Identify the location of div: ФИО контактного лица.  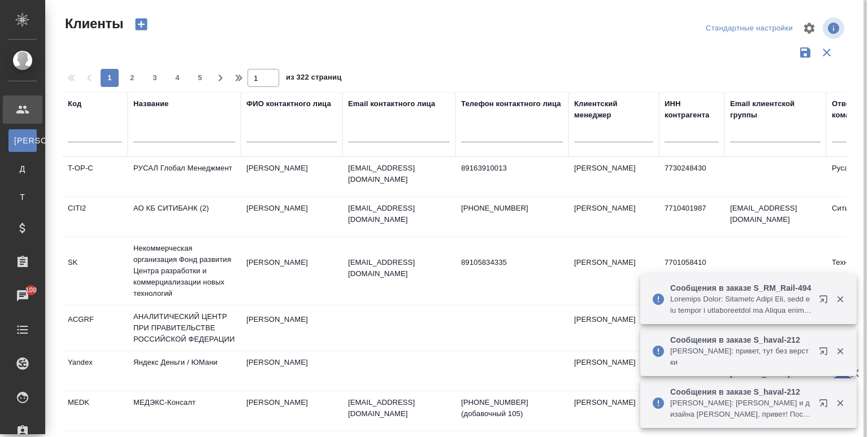
(288, 104).